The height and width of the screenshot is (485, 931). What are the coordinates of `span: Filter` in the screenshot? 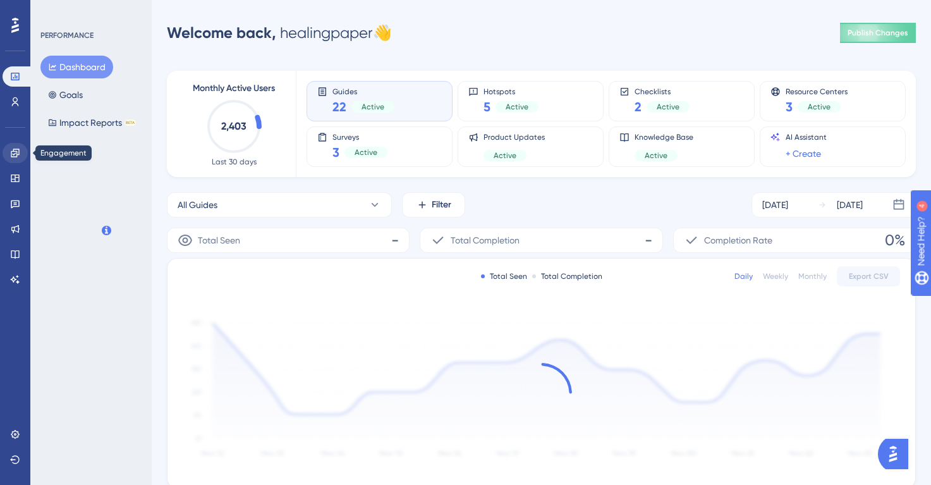 It's located at (441, 205).